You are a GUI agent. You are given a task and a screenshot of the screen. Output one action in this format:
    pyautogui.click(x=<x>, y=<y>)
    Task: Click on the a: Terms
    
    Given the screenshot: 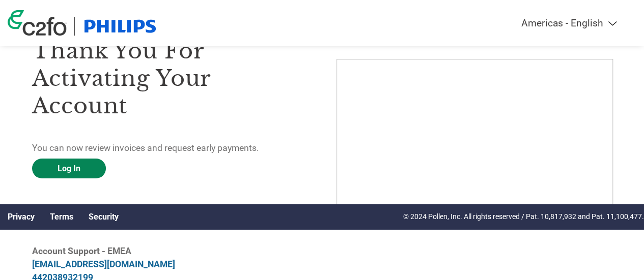 What is the action you would take?
    pyautogui.click(x=61, y=217)
    